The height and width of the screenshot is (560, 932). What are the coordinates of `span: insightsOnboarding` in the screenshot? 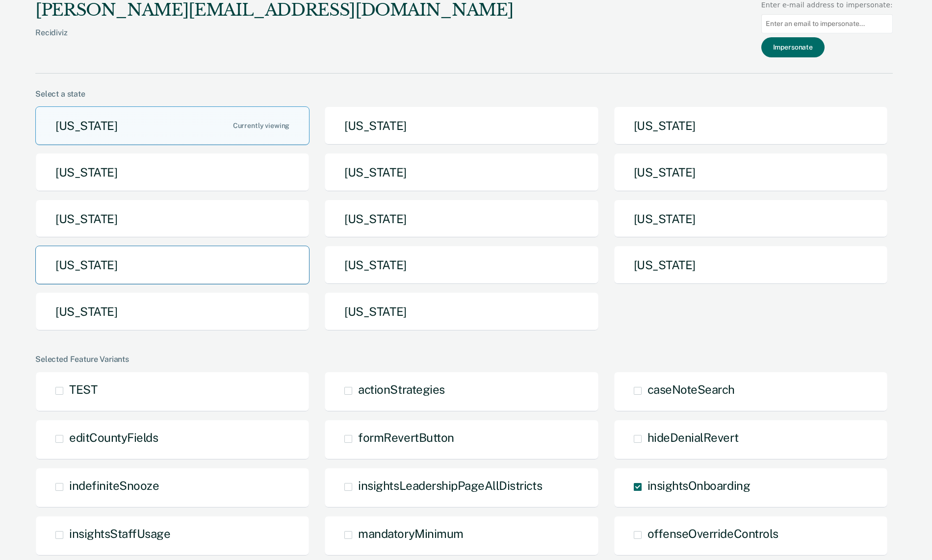 It's located at (699, 485).